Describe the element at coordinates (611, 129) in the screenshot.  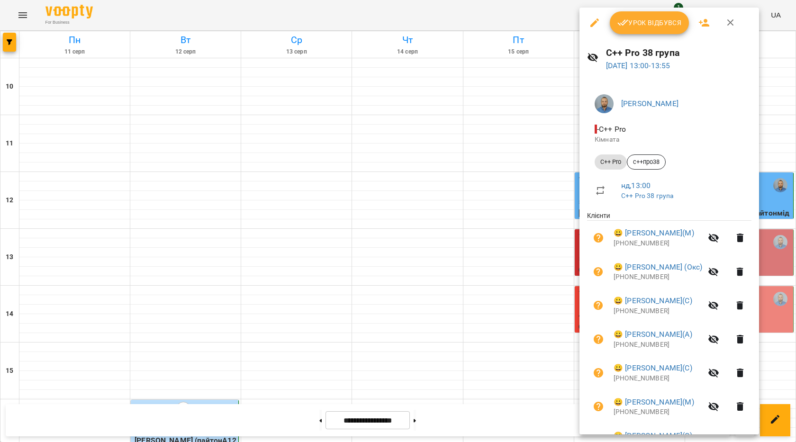
I see `span: - C++ Pro` at that location.